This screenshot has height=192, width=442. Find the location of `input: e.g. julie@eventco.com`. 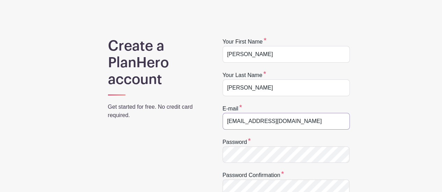

input: e.g. julie@eventco.com is located at coordinates (286, 121).